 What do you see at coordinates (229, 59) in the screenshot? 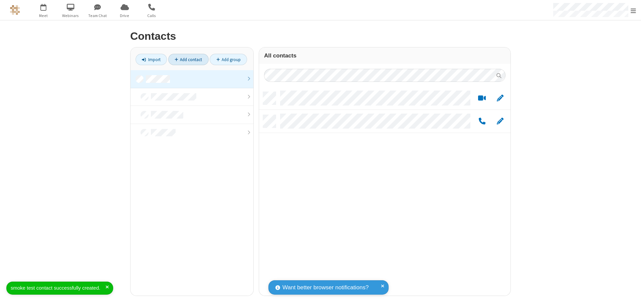
I see `a: Add group` at bounding box center [229, 59].